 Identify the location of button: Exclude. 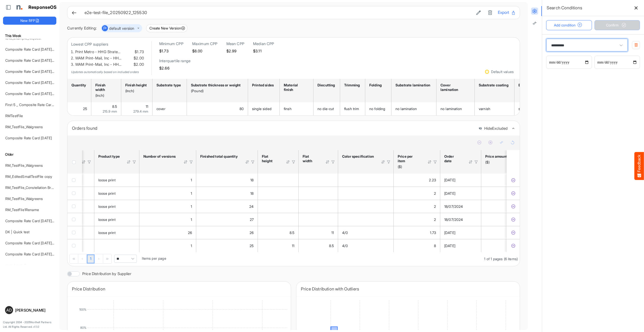
(513, 207).